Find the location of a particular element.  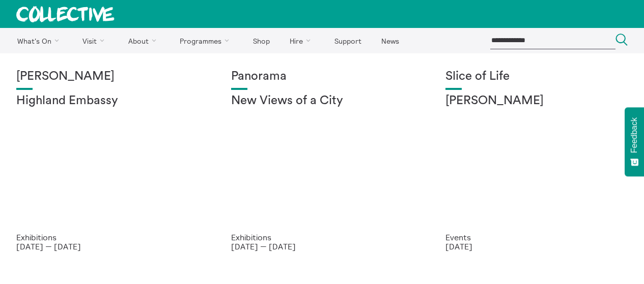

h2: New Views of a City is located at coordinates (323, 101).